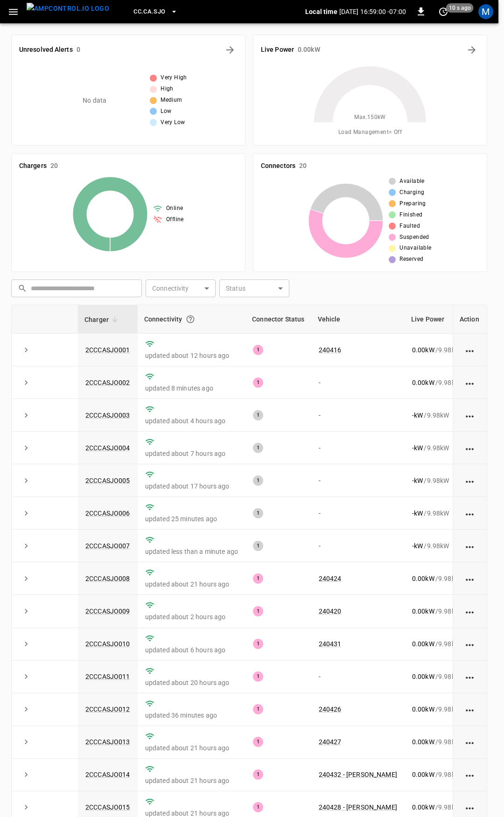  What do you see at coordinates (107, 481) in the screenshot?
I see `a: 2CCCASJO005` at bounding box center [107, 481].